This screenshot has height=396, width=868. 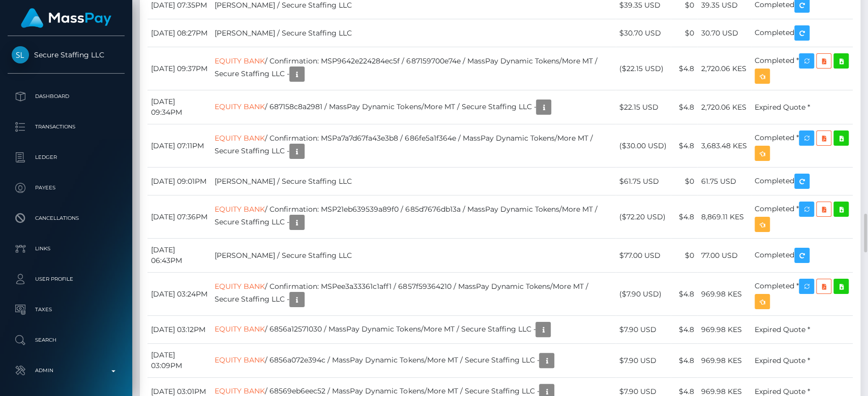 I want to click on td: 3,683.48 KES, so click(x=724, y=146).